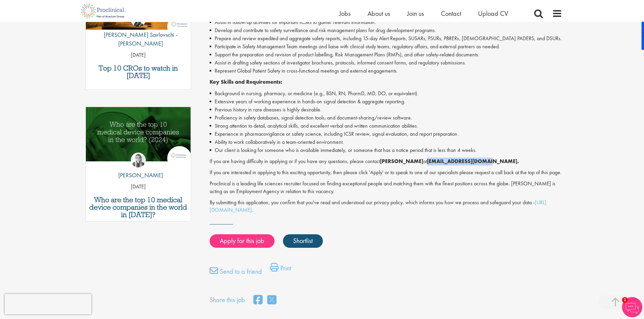 Image resolution: width=644 pixels, height=319 pixels. Describe the element at coordinates (386, 46) in the screenshot. I see `li: Participate in Safety Management Team meetings and liaise with clinical study teams, regulatory a...` at that location.